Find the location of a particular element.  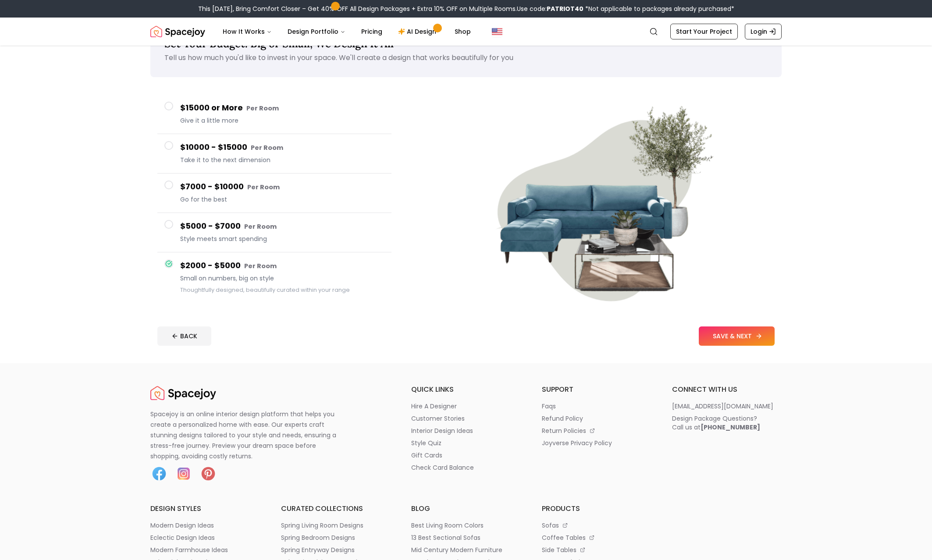

a: 13 best sectional sofas is located at coordinates (466, 538).